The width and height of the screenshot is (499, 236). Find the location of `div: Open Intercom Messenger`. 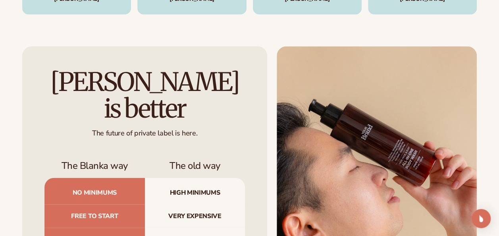

div: Open Intercom Messenger is located at coordinates (481, 218).